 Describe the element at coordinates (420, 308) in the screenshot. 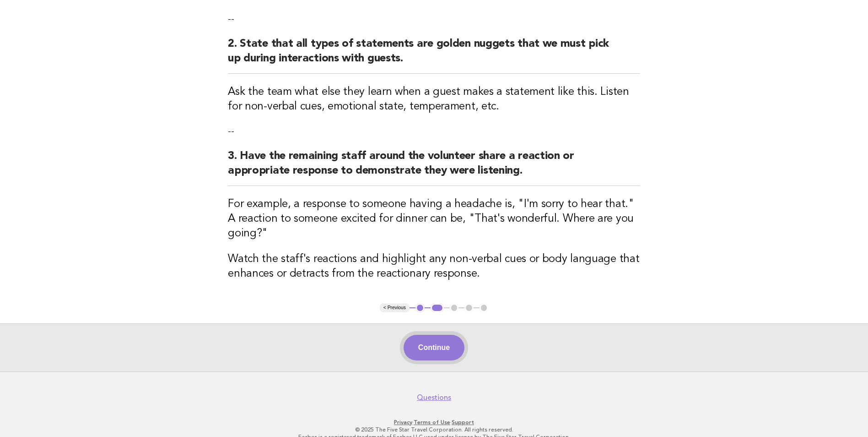

I see `button: 1` at that location.